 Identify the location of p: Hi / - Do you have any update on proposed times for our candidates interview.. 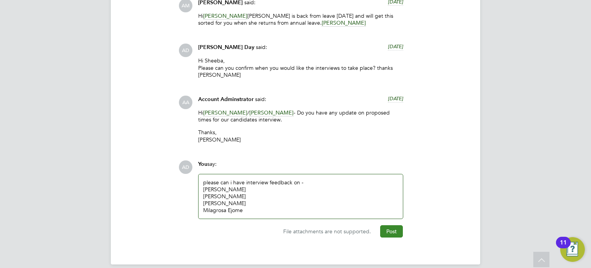
(301, 116).